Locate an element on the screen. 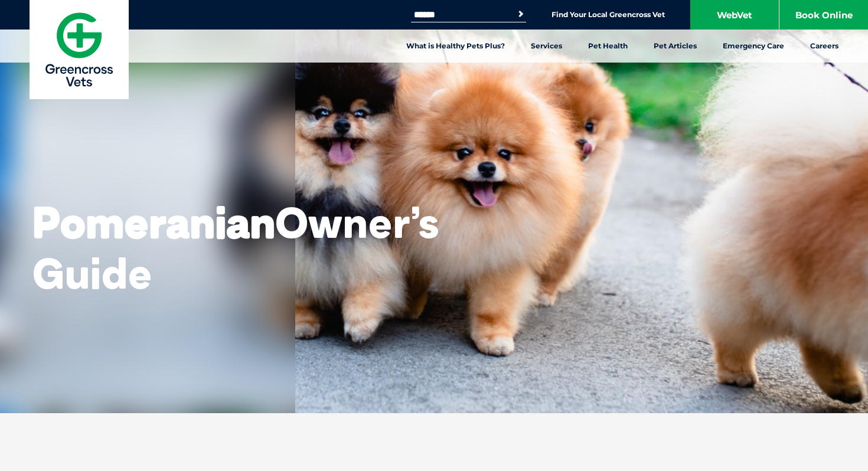 The image size is (868, 471). a: Pet Health is located at coordinates (608, 46).